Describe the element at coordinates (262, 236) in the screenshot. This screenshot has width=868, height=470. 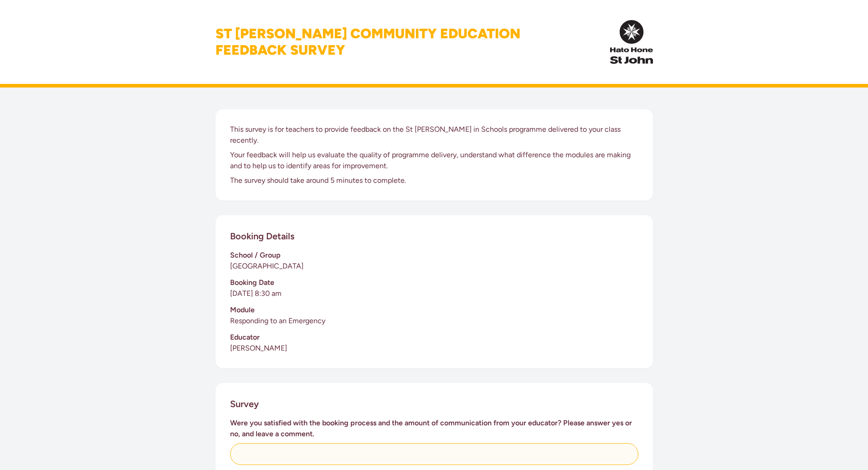
I see `h2: Booking Details` at that location.